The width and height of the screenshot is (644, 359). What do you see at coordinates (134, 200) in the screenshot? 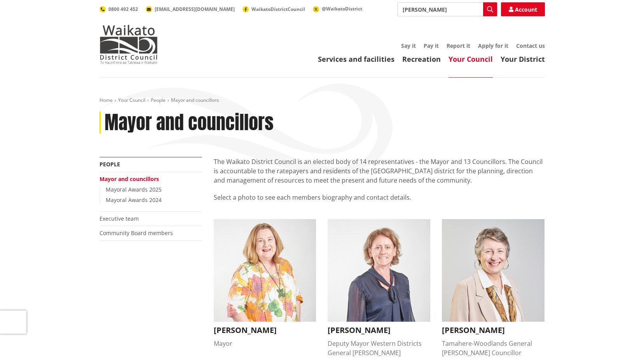
I see `a: Mayoral Awards 2024` at bounding box center [134, 200].